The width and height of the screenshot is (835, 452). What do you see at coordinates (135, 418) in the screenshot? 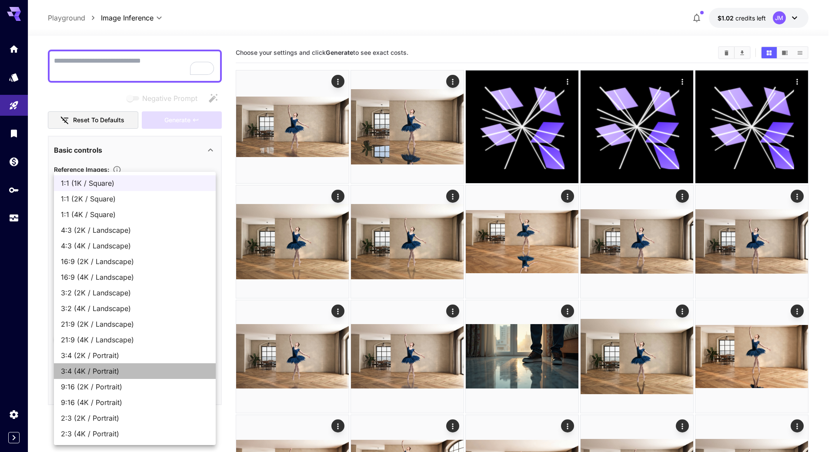
I see `span: 2:3 (2K / Portrait)` at bounding box center [135, 418].